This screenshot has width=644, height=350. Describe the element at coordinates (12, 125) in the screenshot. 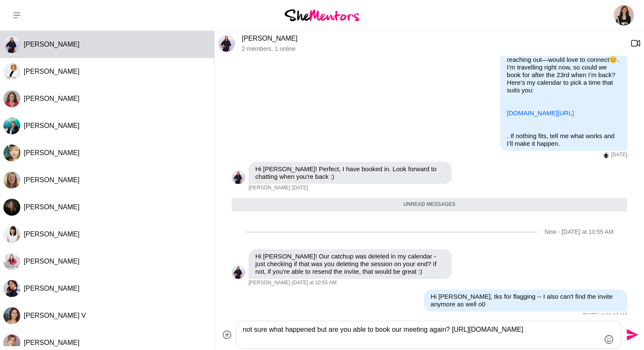

I see `img: E` at that location.